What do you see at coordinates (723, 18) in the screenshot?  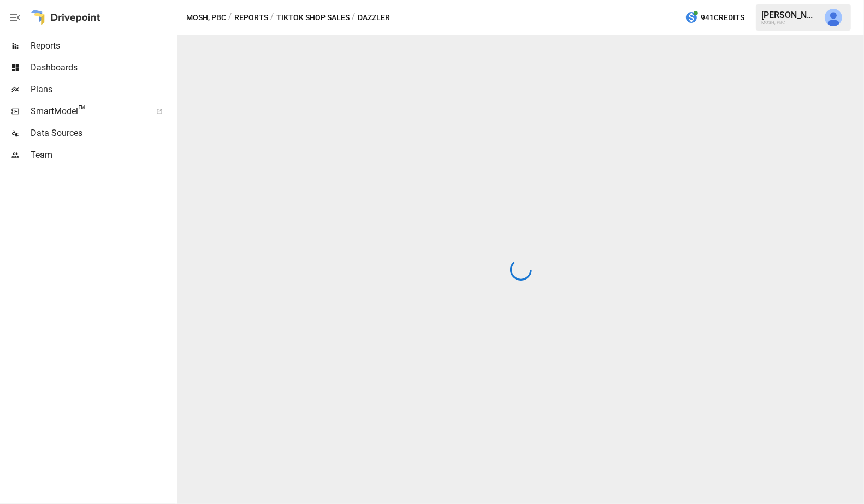 I see `span: 941 Credits` at bounding box center [723, 18].